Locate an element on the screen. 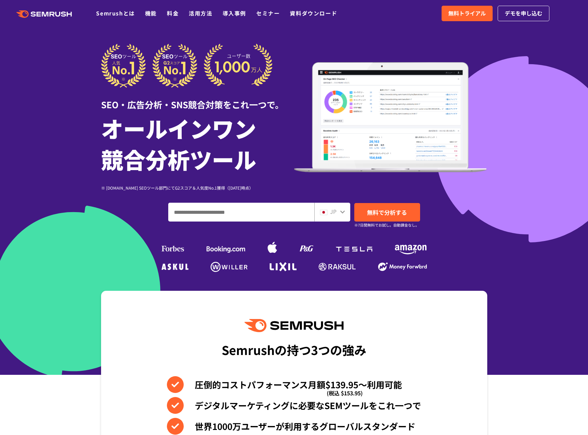  div: SEO・広告分析・SNS競合対策をこれ一つで。 is located at coordinates (198, 99).